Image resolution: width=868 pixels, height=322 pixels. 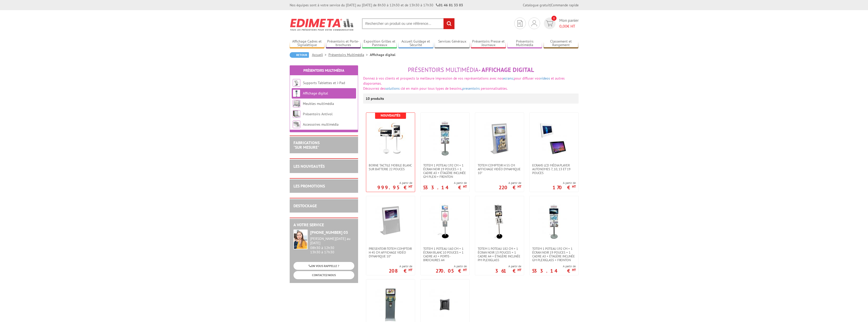 What do you see at coordinates (500, 169) in the screenshot?
I see `a: Totem comptoir H 55 cm affichage vidéo dynamique 10"` at bounding box center [500, 169].